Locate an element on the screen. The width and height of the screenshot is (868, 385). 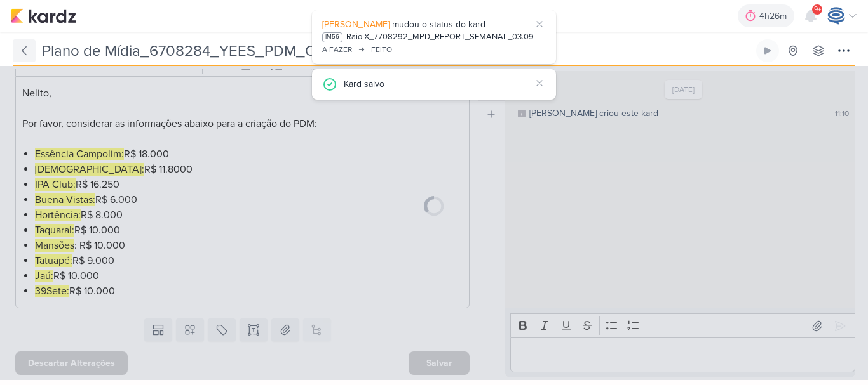
div: A FAZER is located at coordinates (336, 50).